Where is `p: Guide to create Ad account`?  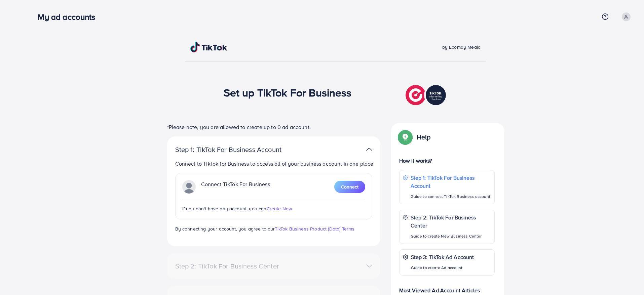
p: Guide to create Ad account is located at coordinates (443, 268).